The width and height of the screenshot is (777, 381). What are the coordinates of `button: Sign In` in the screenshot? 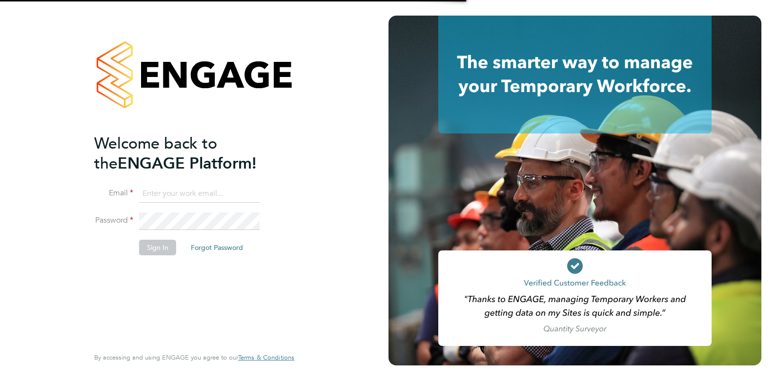 It's located at (158, 248).